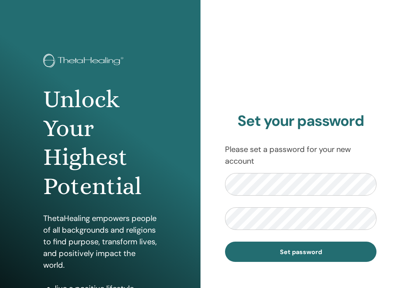 The width and height of the screenshot is (401, 288). I want to click on p: Please set a password for your new account, so click(301, 155).